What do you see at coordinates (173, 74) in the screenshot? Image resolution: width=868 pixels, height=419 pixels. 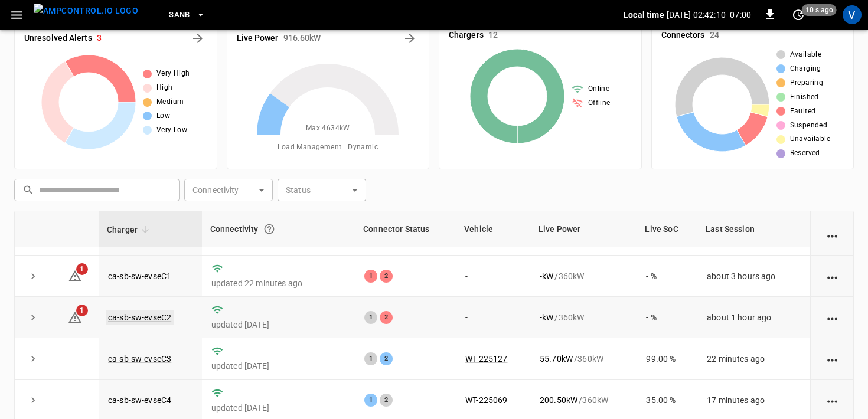 I see `span: Very High` at bounding box center [173, 74].